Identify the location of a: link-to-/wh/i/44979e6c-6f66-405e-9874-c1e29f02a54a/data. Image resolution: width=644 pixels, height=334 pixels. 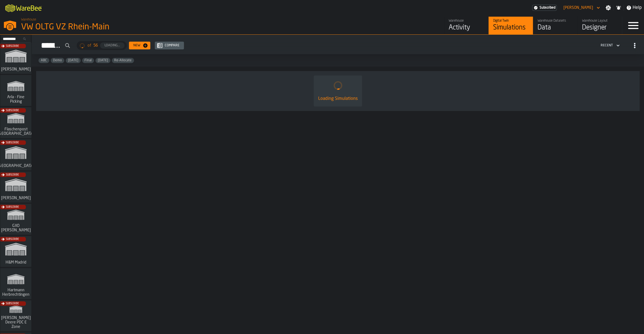
(555, 26).